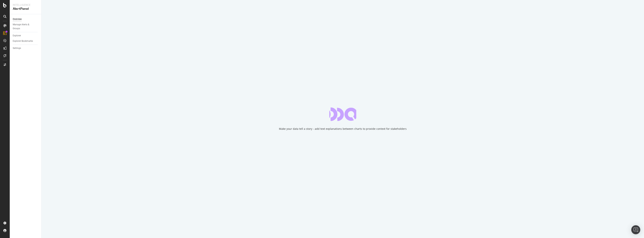 The width and height of the screenshot is (644, 238). Describe the element at coordinates (26, 27) in the screenshot. I see `a: Manage Alerts & Groups` at that location.